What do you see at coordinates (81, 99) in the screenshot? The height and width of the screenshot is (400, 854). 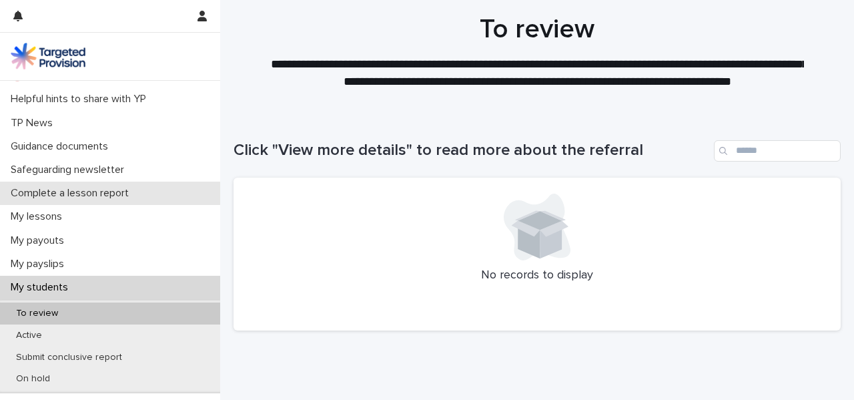 I see `p: Helpful hints to share with YP` at bounding box center [81, 99].